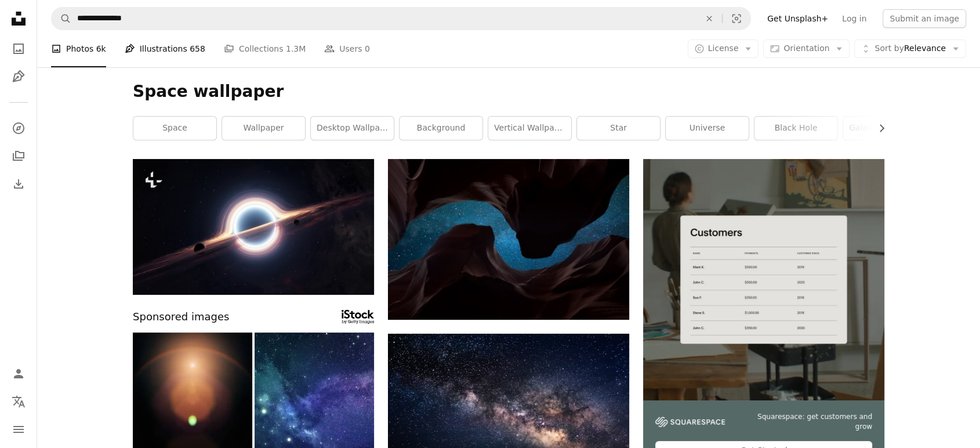 This screenshot has height=448, width=980. I want to click on img: blue starry night, so click(509, 239).